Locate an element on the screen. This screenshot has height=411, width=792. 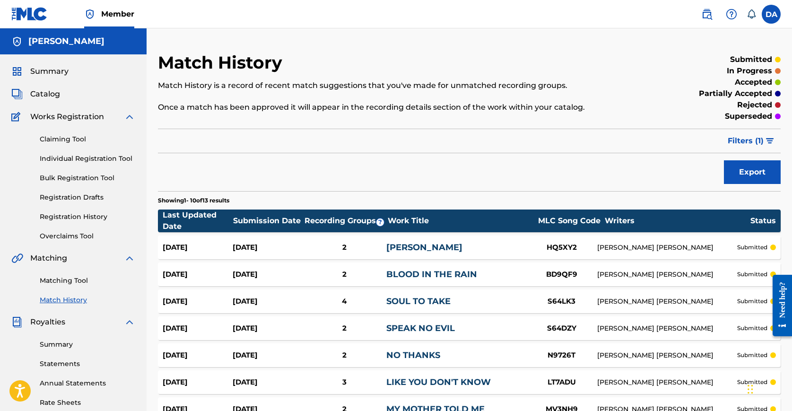
img: search is located at coordinates (707, 14).